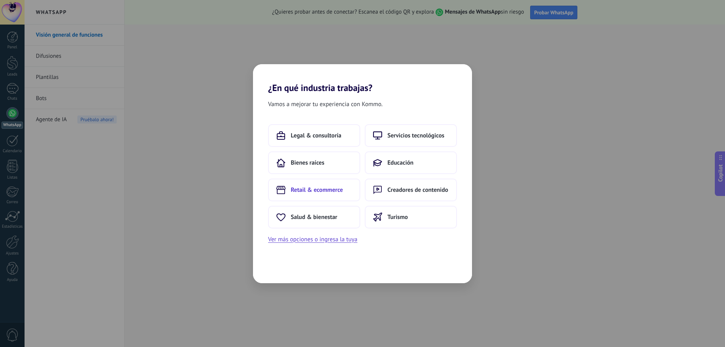  I want to click on button: Servicios tecnológicos, so click(411, 135).